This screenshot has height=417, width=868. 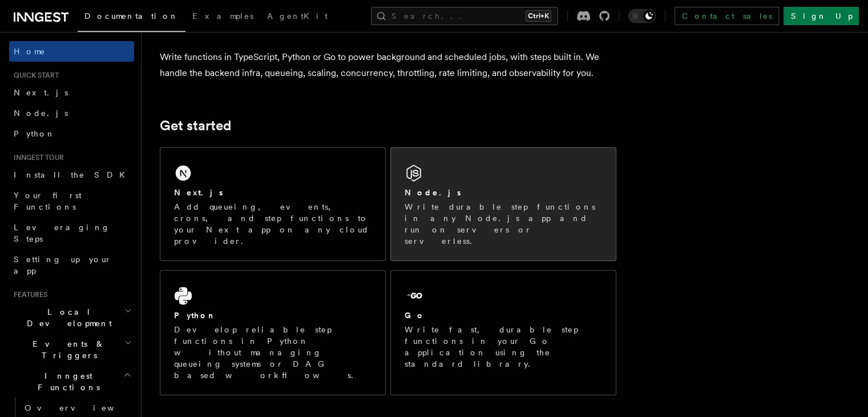 What do you see at coordinates (223, 16) in the screenshot?
I see `span: Examples` at bounding box center [223, 16].